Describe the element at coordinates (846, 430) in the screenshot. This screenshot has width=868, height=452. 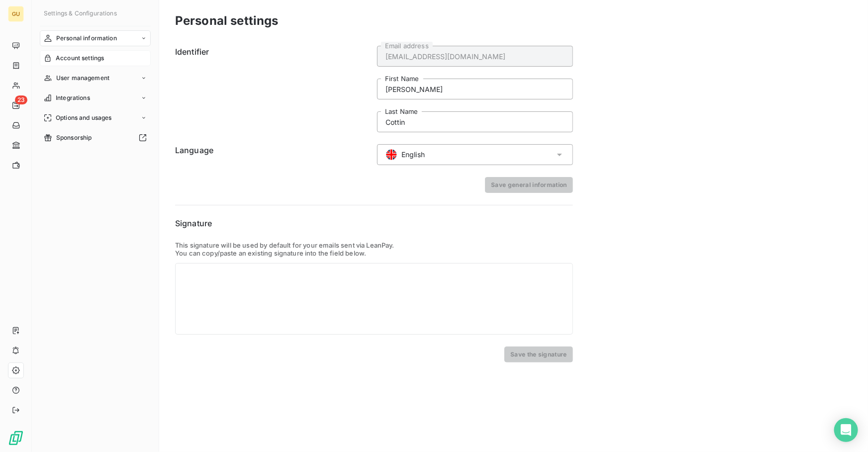
I see `div: Open Intercom Messenger` at that location.